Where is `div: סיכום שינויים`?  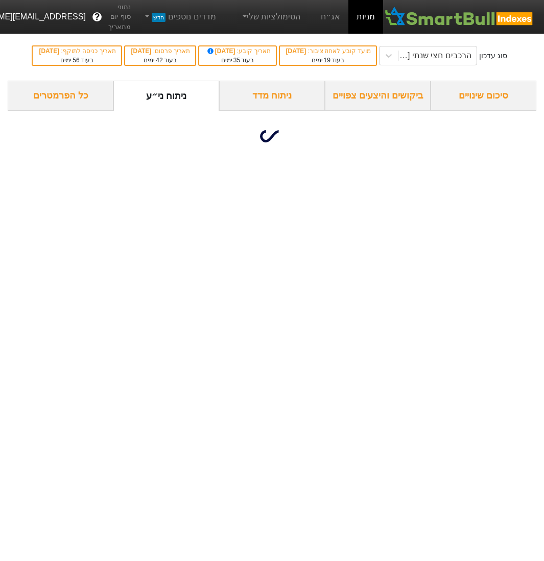
div: סיכום שינויים is located at coordinates (483, 96).